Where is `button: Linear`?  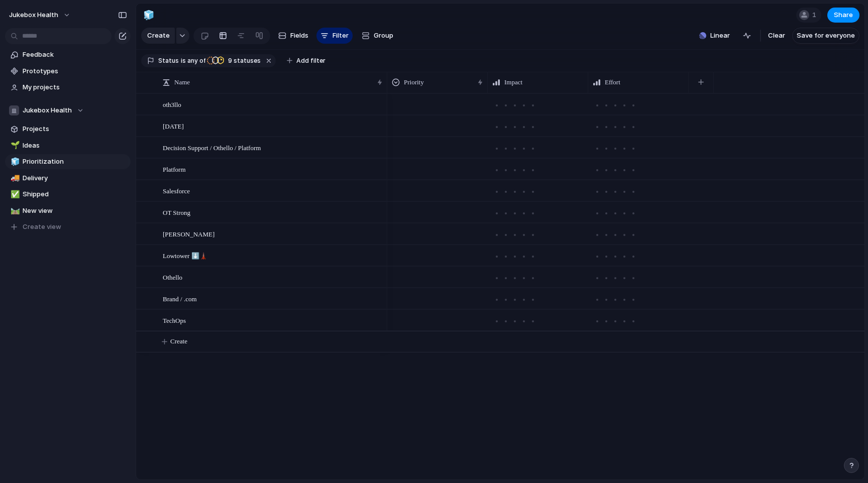 button: Linear is located at coordinates (714, 36).